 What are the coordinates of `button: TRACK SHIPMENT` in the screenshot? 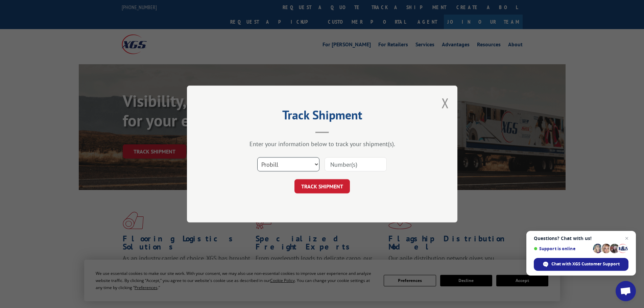 It's located at (322, 186).